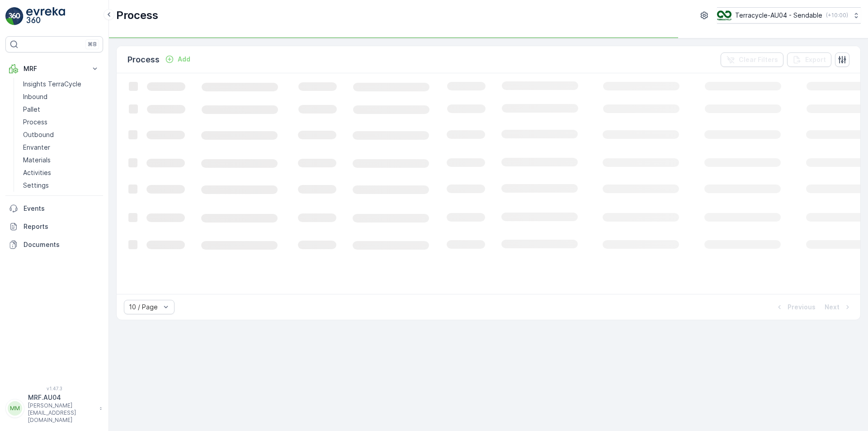 Image resolution: width=868 pixels, height=431 pixels. Describe the element at coordinates (178, 59) in the screenshot. I see `button: Add` at that location.